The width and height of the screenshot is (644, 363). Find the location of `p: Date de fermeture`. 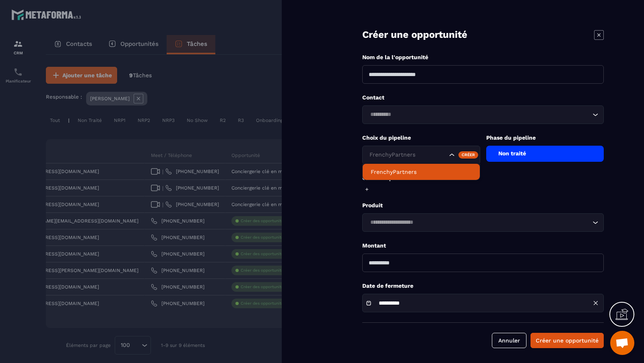

p: Date de fermeture is located at coordinates (483, 286).